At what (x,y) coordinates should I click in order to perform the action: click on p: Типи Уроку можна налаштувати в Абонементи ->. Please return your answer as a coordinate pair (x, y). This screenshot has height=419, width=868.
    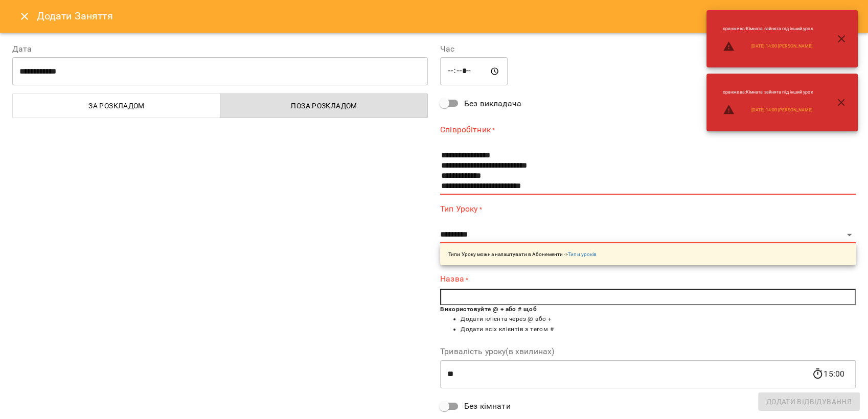
    Looking at the image, I should click on (522, 254).